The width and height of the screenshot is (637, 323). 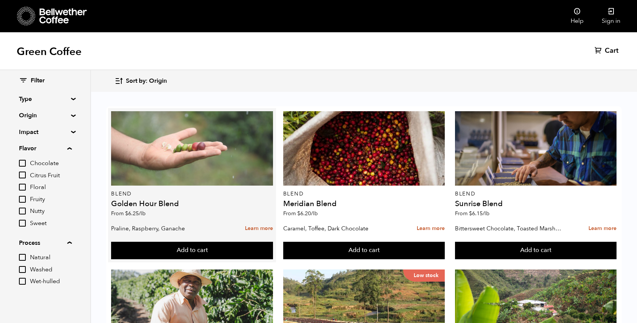 I want to click on input: Natural, so click(x=22, y=257).